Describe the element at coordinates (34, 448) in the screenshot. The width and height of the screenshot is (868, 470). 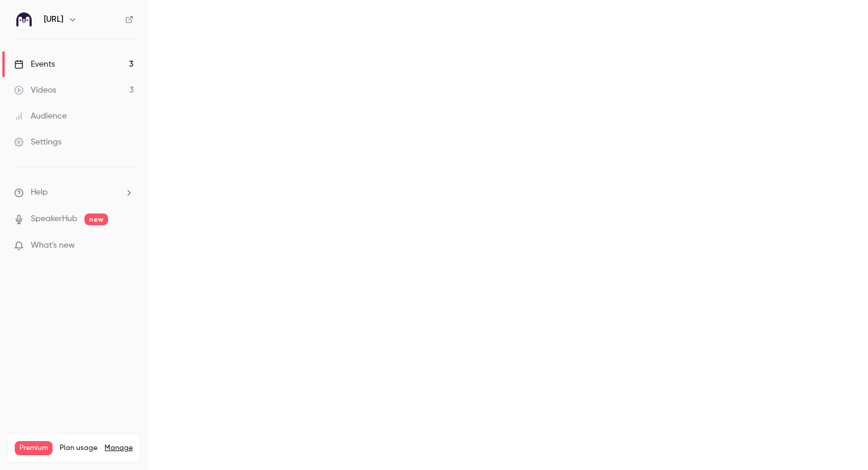
I see `span: Premium` at that location.